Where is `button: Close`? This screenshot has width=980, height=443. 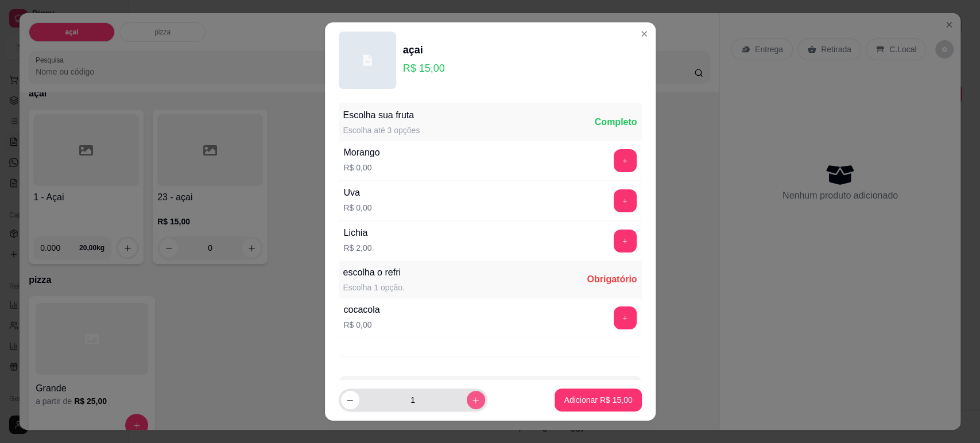
button: Close is located at coordinates (644, 34).